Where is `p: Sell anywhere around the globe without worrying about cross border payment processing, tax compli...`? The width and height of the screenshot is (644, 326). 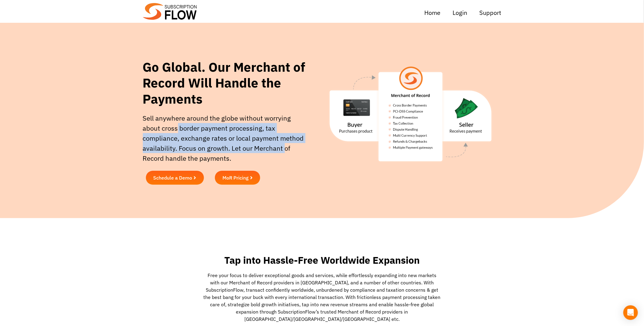 p: Sell anywhere around the globe without worrying about cross border payment processing, tax compli... is located at coordinates (224, 138).